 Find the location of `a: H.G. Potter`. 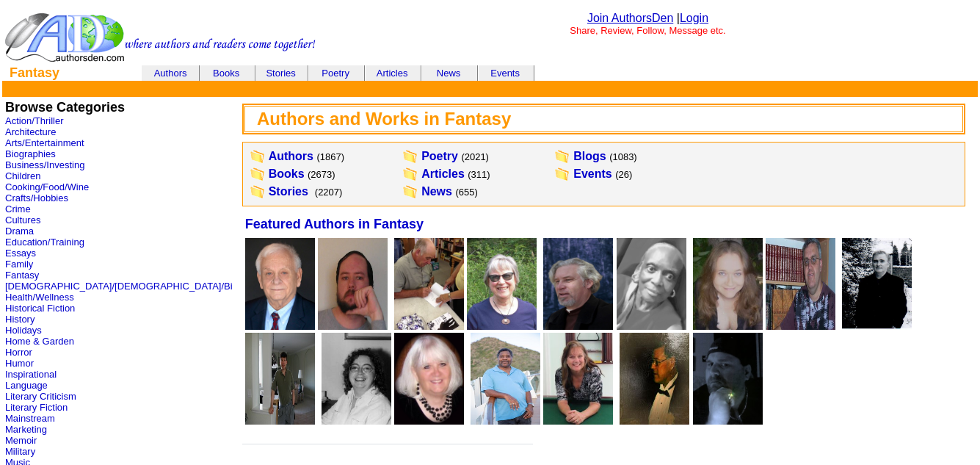

a: H.G. Potter is located at coordinates (578, 325).